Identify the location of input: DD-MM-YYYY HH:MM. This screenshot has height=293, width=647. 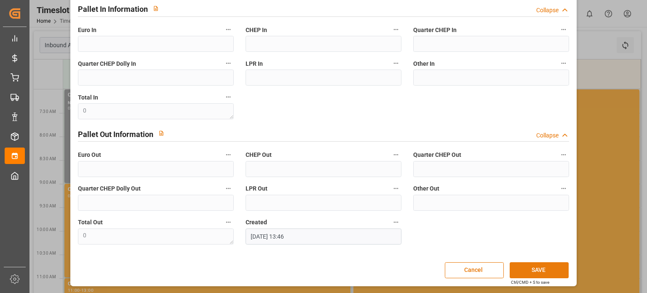
(323, 236).